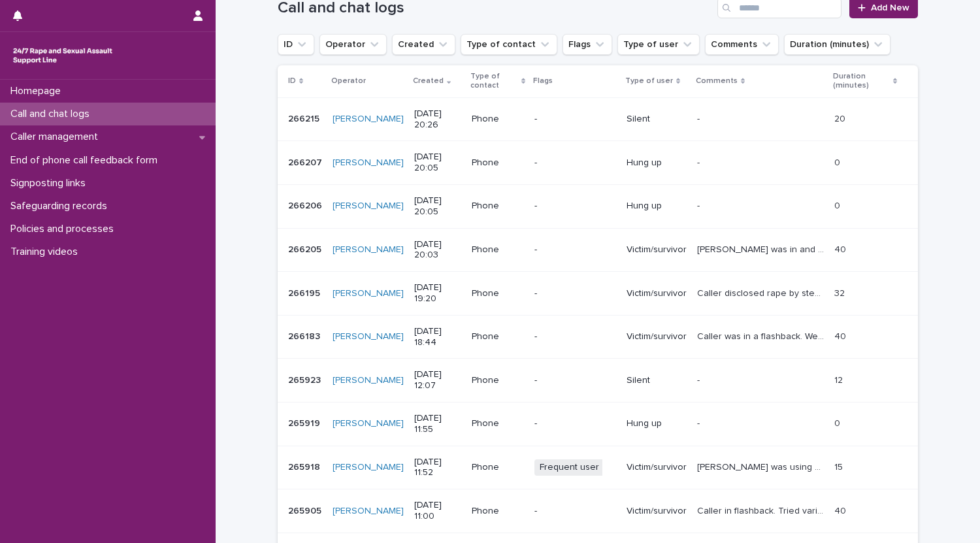  I want to click on p: 265905, so click(306, 509).